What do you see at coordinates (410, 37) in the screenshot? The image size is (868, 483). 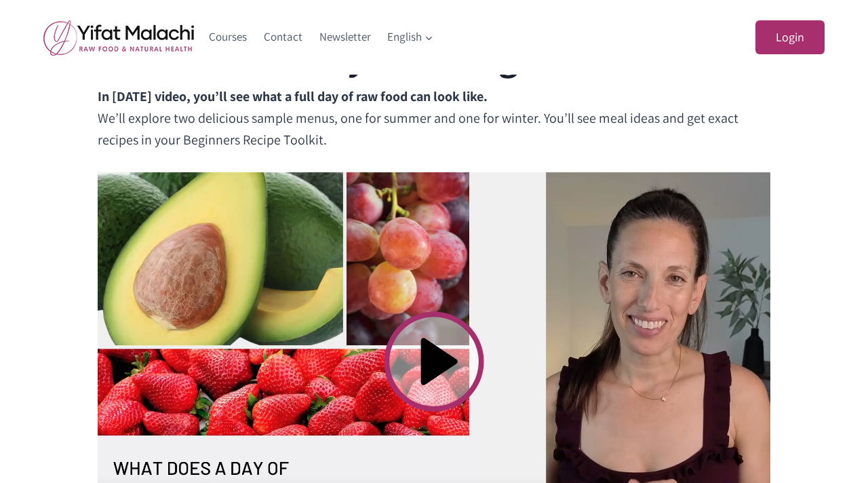 I see `button: Child menu of English` at bounding box center [410, 37].